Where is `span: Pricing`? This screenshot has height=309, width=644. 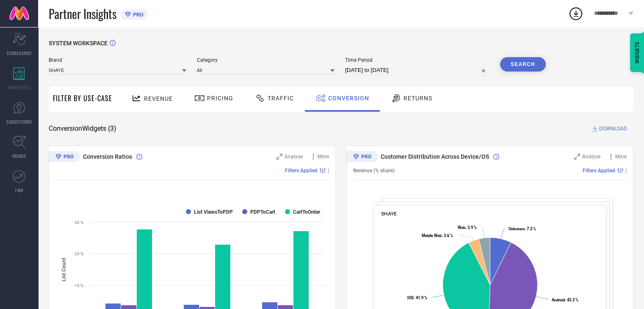 span: Pricing is located at coordinates (220, 98).